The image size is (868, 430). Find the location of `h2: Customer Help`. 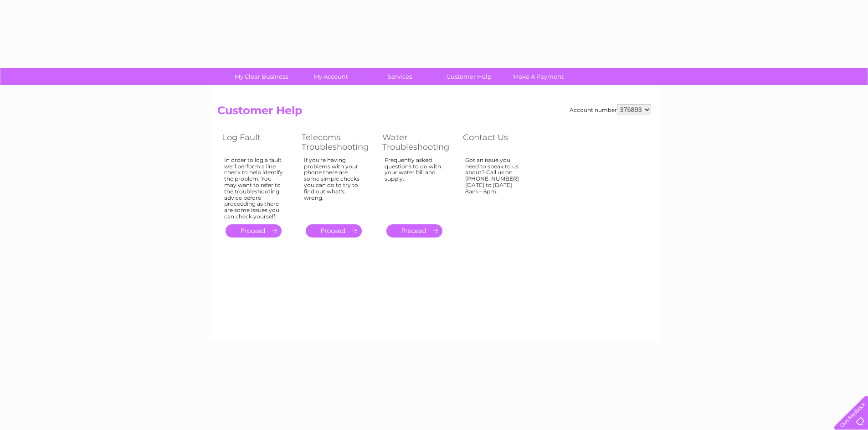

h2: Customer Help is located at coordinates (434, 113).